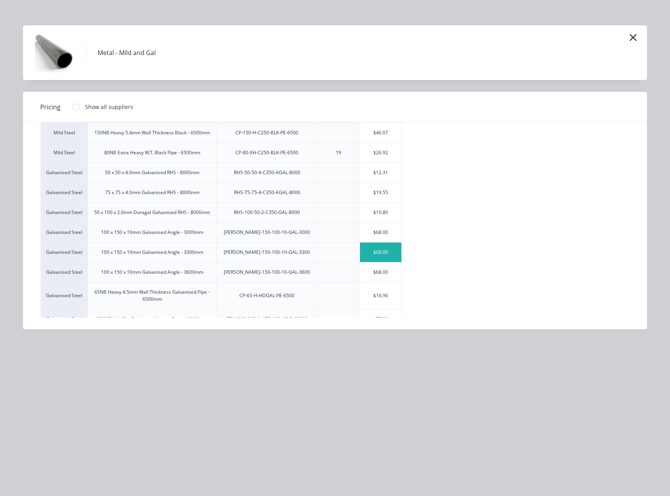 The width and height of the screenshot is (670, 496). What do you see at coordinates (381, 319) in the screenshot?
I see `div: $57.98` at bounding box center [381, 319].